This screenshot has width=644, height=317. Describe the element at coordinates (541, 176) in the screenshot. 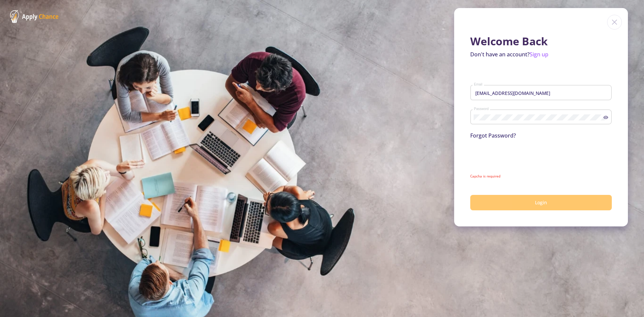

I see `mat-error: Capcha is required` at that location.